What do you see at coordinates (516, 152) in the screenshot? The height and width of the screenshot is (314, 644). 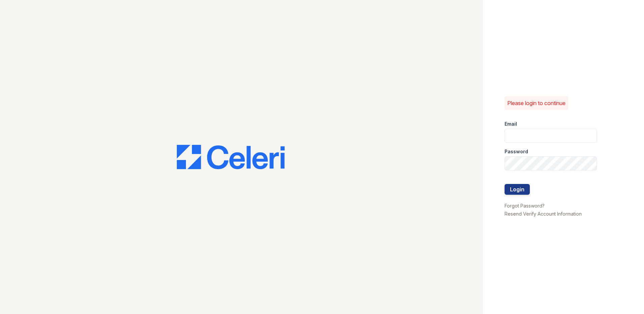 I see `label: Password` at bounding box center [516, 152].